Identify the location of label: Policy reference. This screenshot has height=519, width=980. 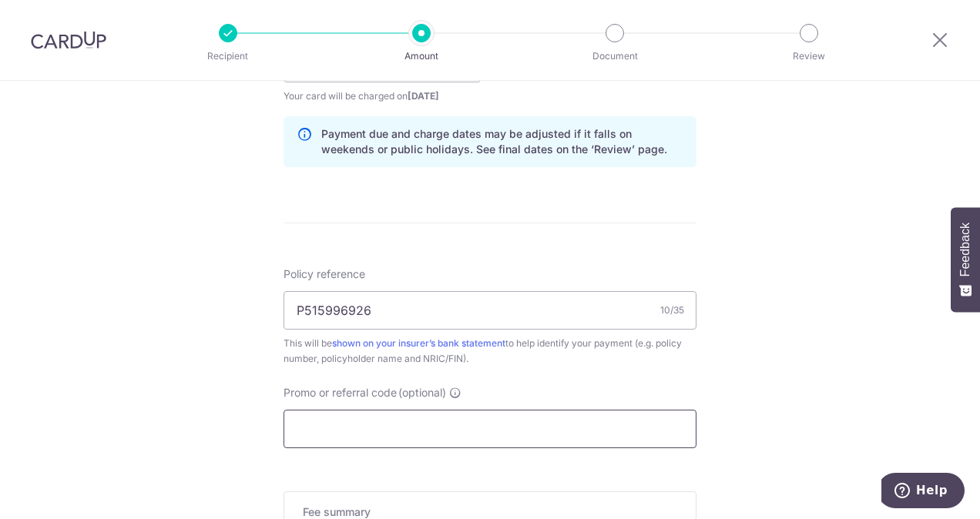
(324, 274).